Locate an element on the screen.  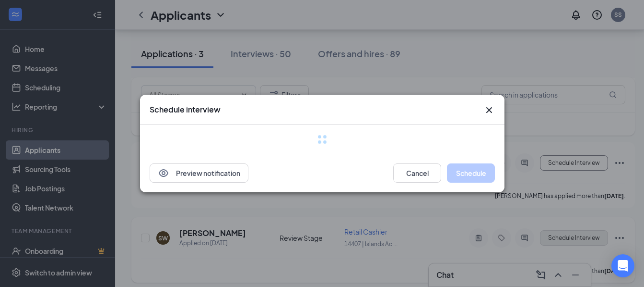
button: Close is located at coordinates (490, 110).